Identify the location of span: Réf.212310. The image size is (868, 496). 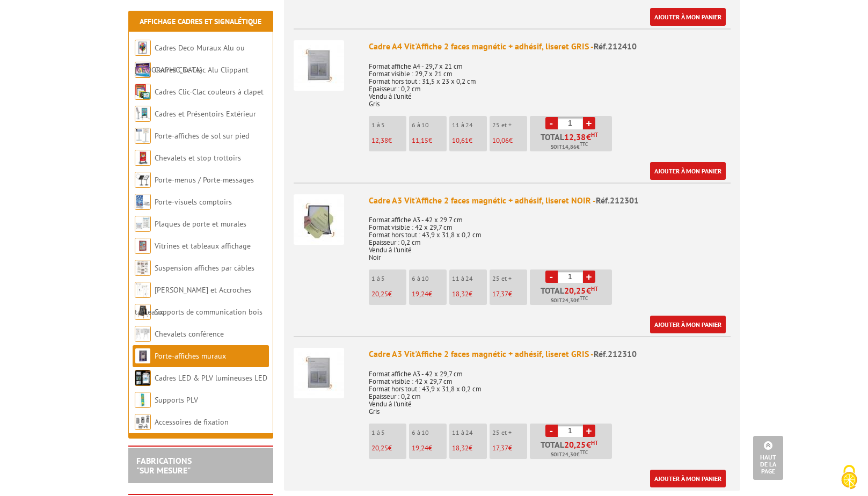
(615, 354).